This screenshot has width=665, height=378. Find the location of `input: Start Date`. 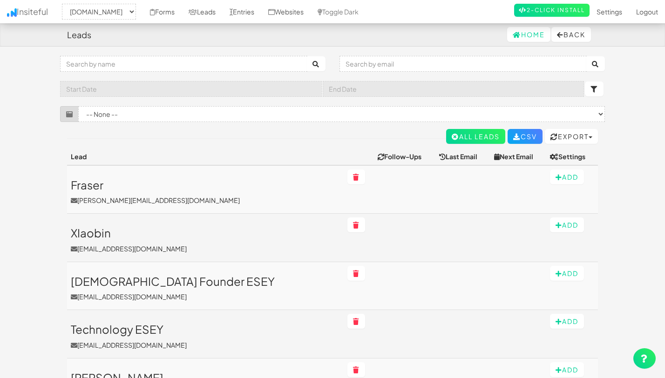

input: Start Date is located at coordinates (191, 89).